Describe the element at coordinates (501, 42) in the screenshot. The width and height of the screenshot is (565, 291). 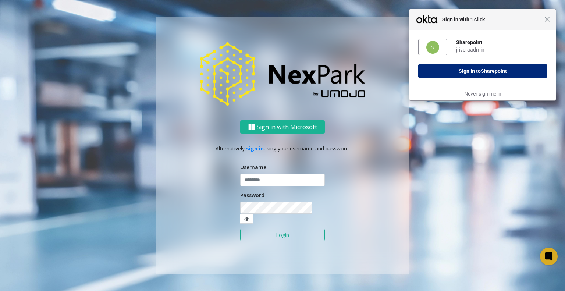
I see `div: Sharepoint` at that location.